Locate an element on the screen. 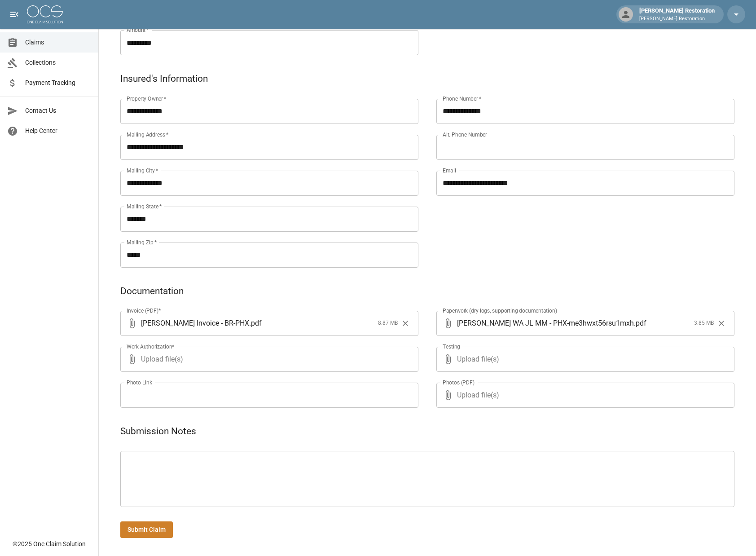 The height and width of the screenshot is (556, 756). button: open drawer is located at coordinates (14, 14).